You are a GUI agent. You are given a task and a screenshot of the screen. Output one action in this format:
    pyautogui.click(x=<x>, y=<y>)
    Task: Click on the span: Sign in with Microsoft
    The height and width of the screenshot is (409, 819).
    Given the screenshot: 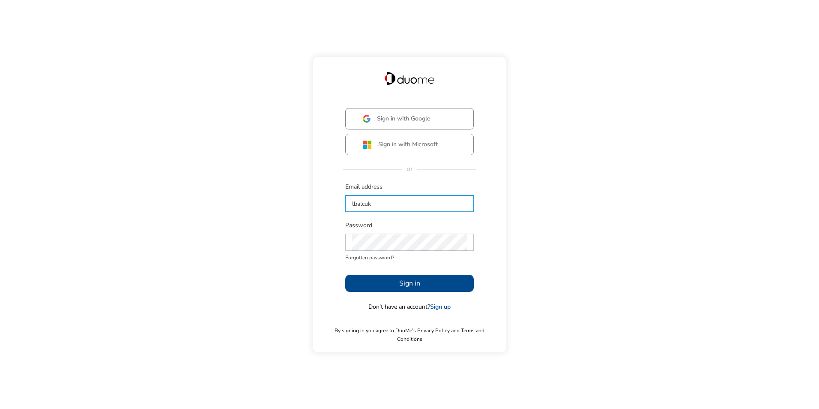 What is the action you would take?
    pyautogui.click(x=408, y=144)
    